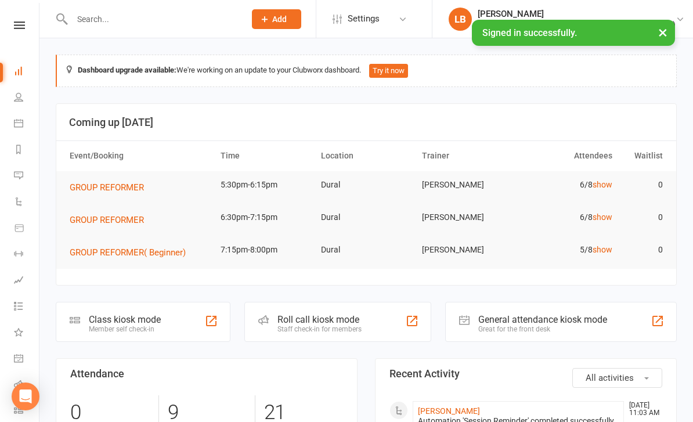 This screenshot has height=422, width=693. Describe the element at coordinates (27, 229) in the screenshot. I see `a: Product Sales` at that location.